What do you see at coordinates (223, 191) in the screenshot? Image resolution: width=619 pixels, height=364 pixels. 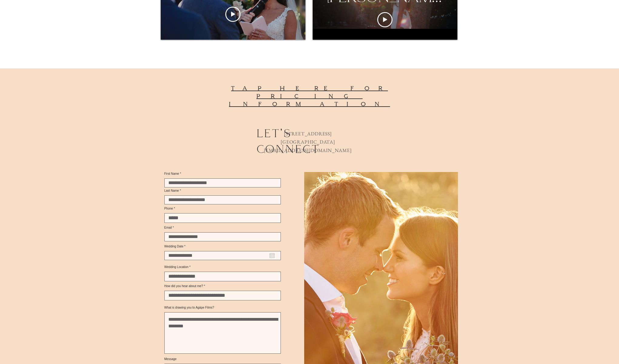 I see `label: Last Name` at bounding box center [223, 191].